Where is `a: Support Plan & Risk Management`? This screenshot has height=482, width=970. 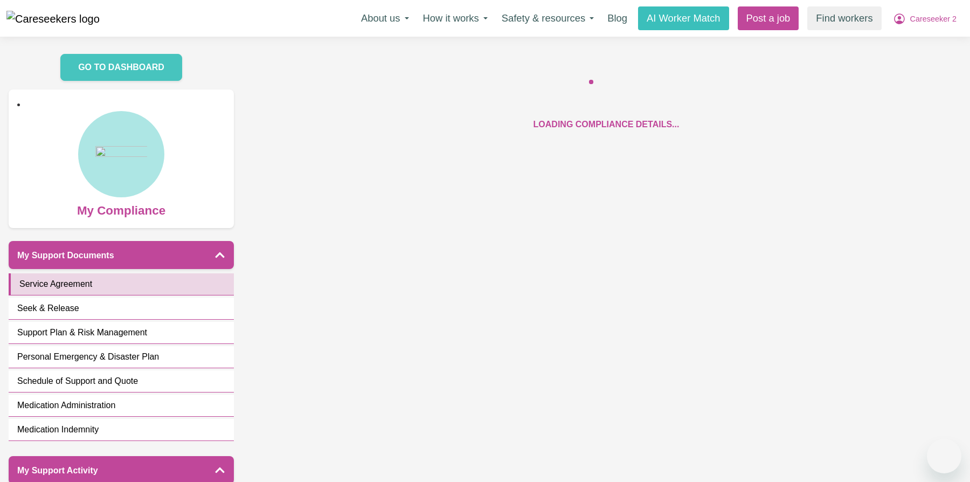 a: Support Plan & Risk Management is located at coordinates (121, 333).